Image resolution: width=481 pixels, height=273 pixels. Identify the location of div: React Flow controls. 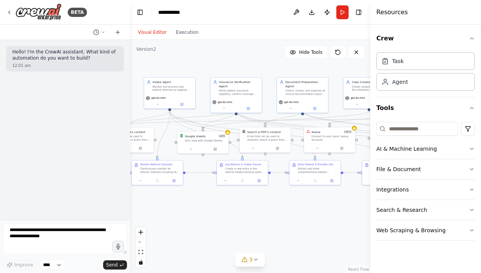
(141, 248).